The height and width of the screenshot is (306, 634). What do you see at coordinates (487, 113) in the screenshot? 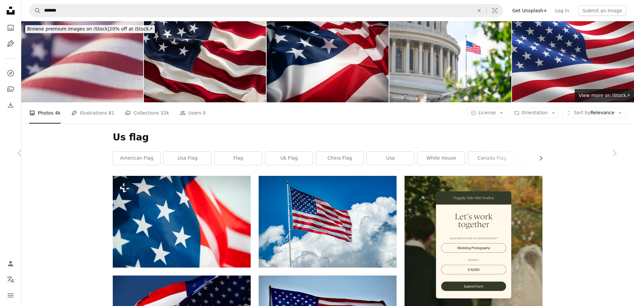
I see `button: License` at bounding box center [487, 113].